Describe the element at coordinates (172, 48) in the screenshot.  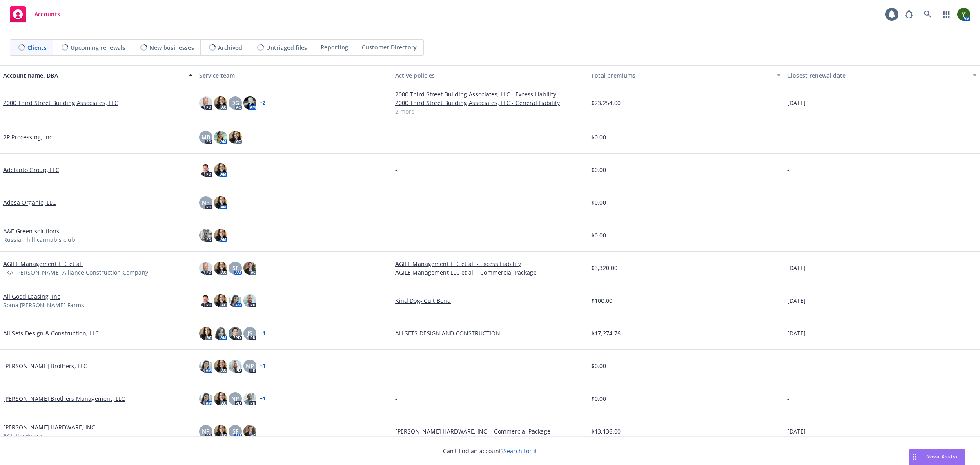
I see `span: New businesses` at that location.